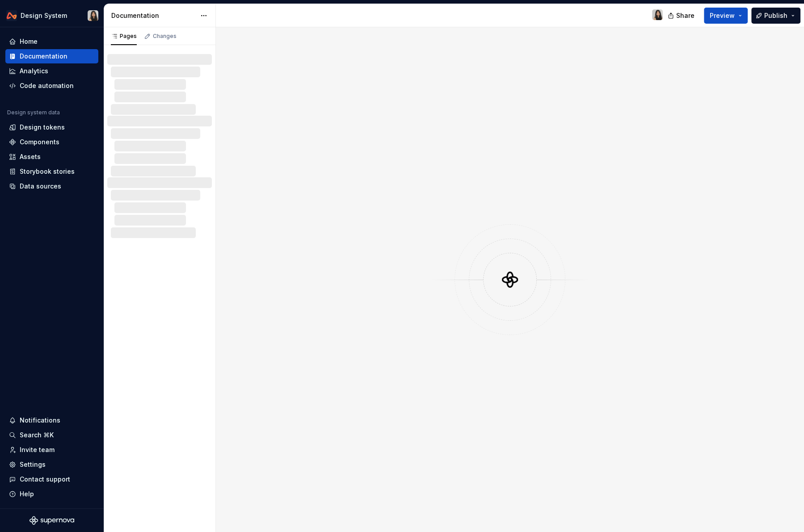  What do you see at coordinates (47, 85) in the screenshot?
I see `div: Code automation` at bounding box center [47, 85].